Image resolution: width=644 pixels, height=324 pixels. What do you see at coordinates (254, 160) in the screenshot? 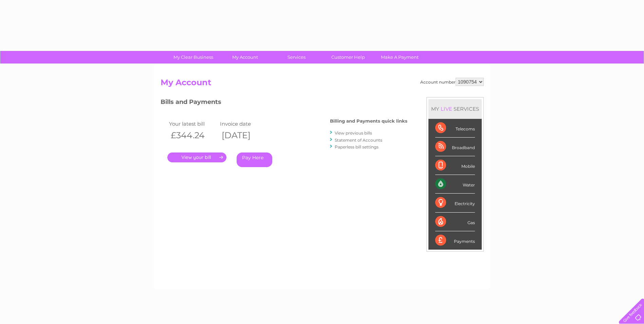
I see `a: Pay Here` at bounding box center [254, 160].